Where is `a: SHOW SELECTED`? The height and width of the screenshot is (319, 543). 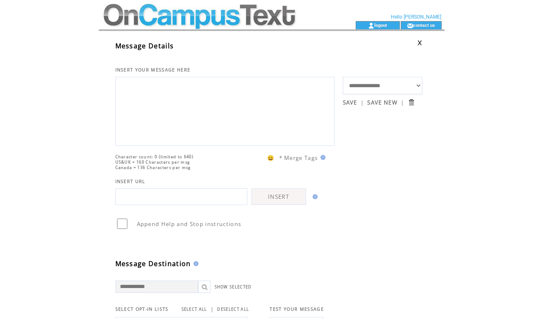
a: SHOW SELECTED is located at coordinates (233, 287).